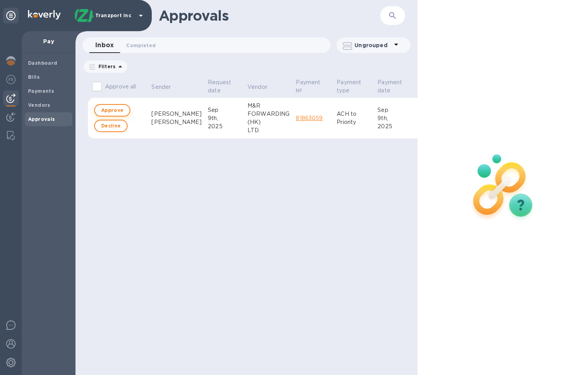 This screenshot has width=588, height=375. What do you see at coordinates (389, 86) in the screenshot?
I see `p: Payment date` at bounding box center [389, 86].